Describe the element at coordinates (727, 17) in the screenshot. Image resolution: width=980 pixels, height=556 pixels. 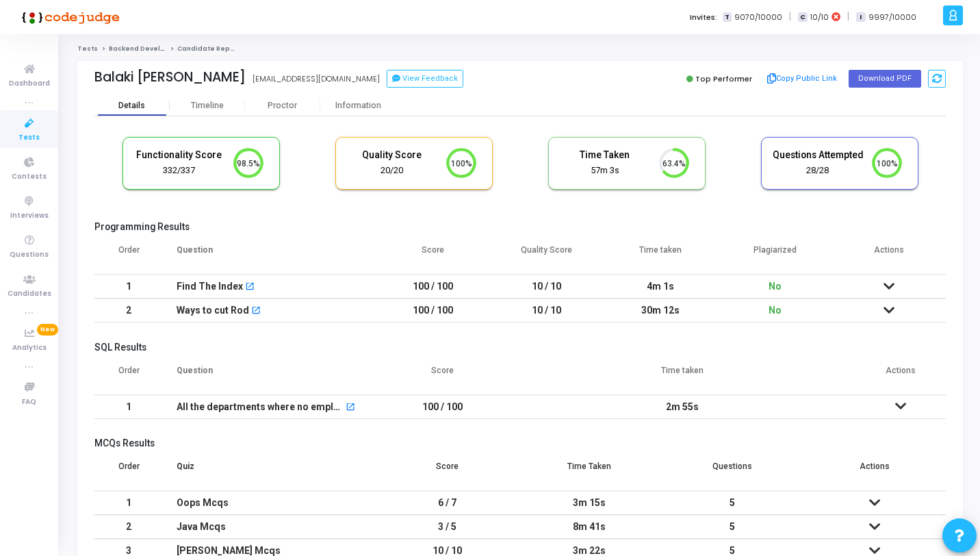
I see `span: T` at that location.